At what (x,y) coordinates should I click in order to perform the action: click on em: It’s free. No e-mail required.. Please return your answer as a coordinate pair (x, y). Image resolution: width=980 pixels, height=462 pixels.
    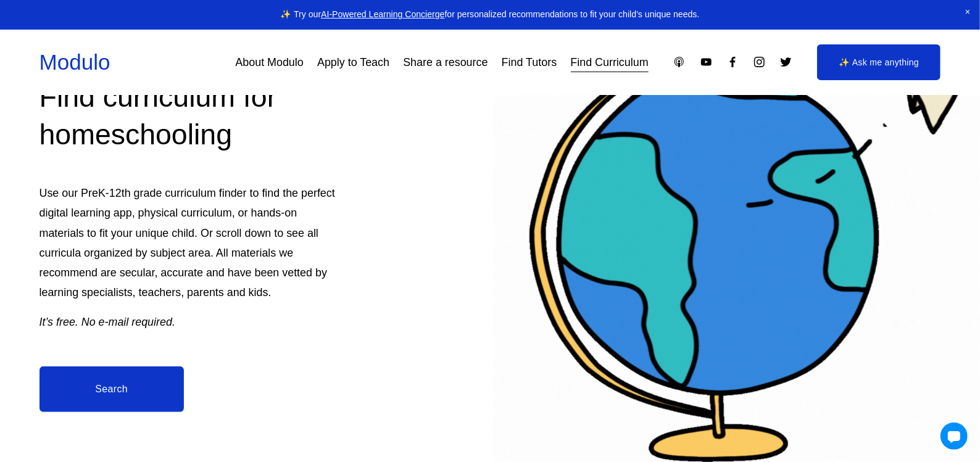
    Looking at the image, I should click on (107, 322).